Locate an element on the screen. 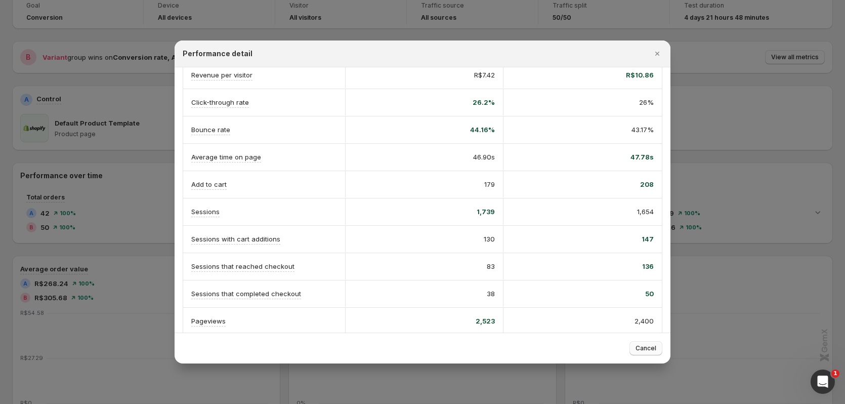 Image resolution: width=845 pixels, height=404 pixels. span: 26% is located at coordinates (646, 102).